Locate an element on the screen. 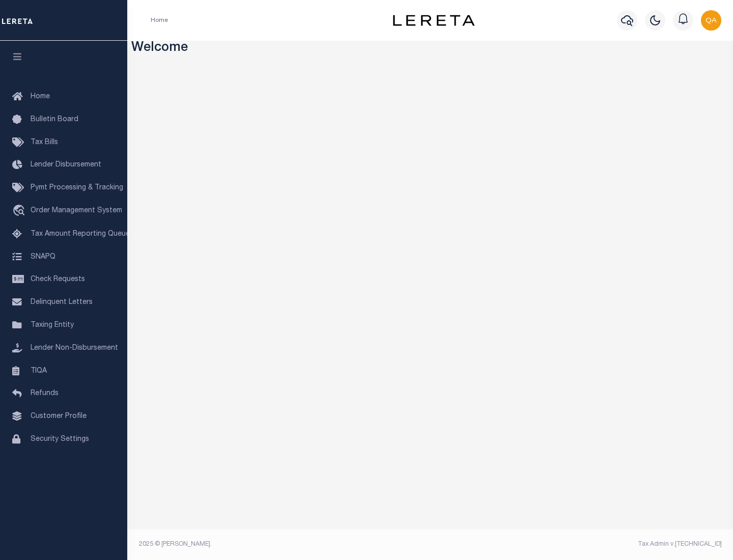  span: Tax Amount Reporting Queue is located at coordinates (80, 235).